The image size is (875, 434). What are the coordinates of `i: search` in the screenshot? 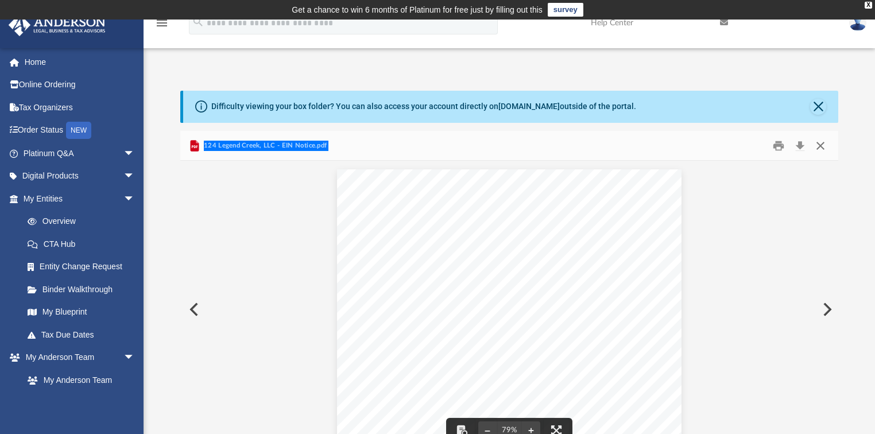 It's located at (198, 22).